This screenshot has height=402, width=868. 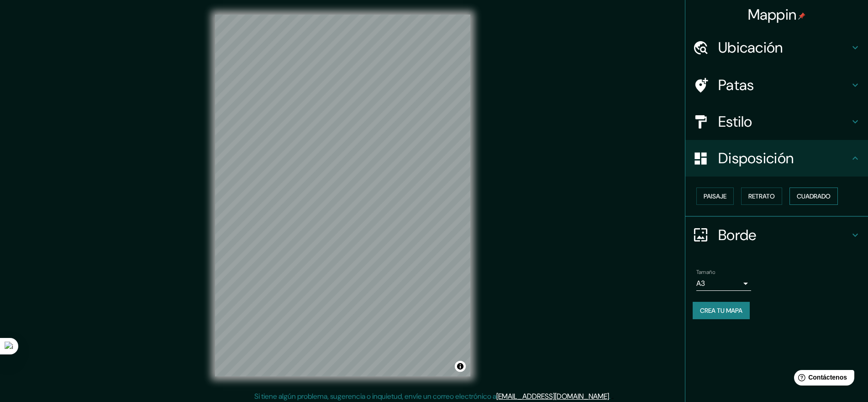 What do you see at coordinates (706, 272) in the screenshot?
I see `font: Tamaño` at bounding box center [706, 272].